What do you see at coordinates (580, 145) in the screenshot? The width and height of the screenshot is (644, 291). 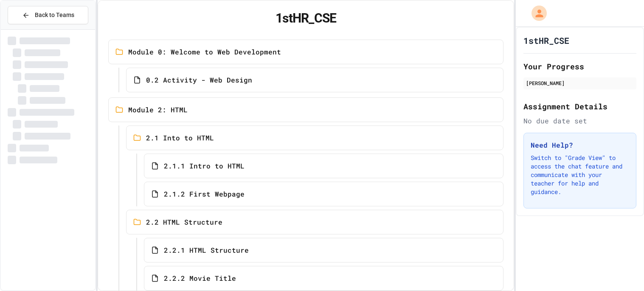 I see `h3: Need Help?` at bounding box center [580, 145].